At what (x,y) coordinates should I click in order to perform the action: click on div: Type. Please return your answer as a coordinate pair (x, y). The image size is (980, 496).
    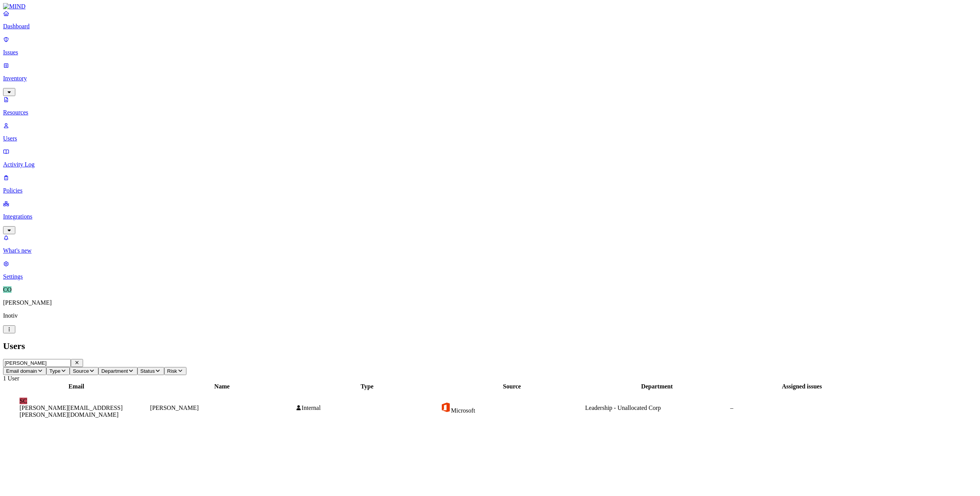
    Looking at the image, I should click on (367, 387).